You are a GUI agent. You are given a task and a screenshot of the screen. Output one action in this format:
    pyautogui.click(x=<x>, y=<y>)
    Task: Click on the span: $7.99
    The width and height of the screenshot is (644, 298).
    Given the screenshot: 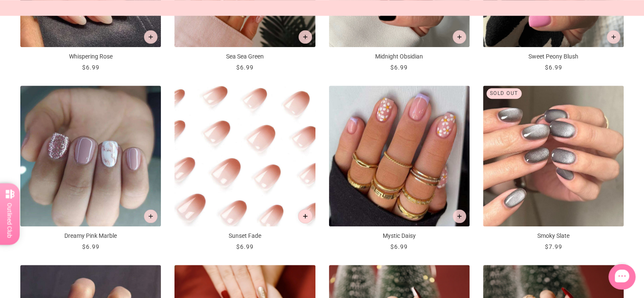 What is the action you would take?
    pyautogui.click(x=553, y=247)
    